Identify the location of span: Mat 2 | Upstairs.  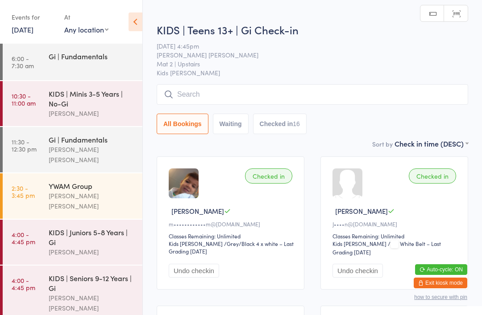
(305, 64).